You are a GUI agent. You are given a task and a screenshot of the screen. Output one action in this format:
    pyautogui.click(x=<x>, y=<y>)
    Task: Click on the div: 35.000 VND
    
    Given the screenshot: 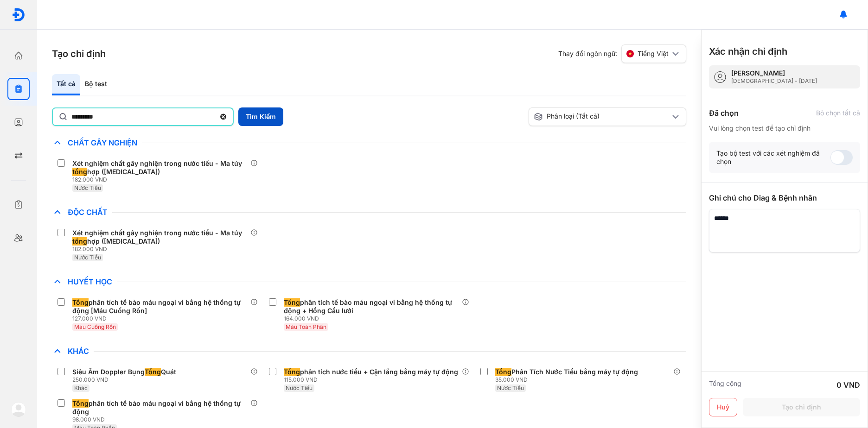 What is the action you would take?
    pyautogui.click(x=568, y=380)
    